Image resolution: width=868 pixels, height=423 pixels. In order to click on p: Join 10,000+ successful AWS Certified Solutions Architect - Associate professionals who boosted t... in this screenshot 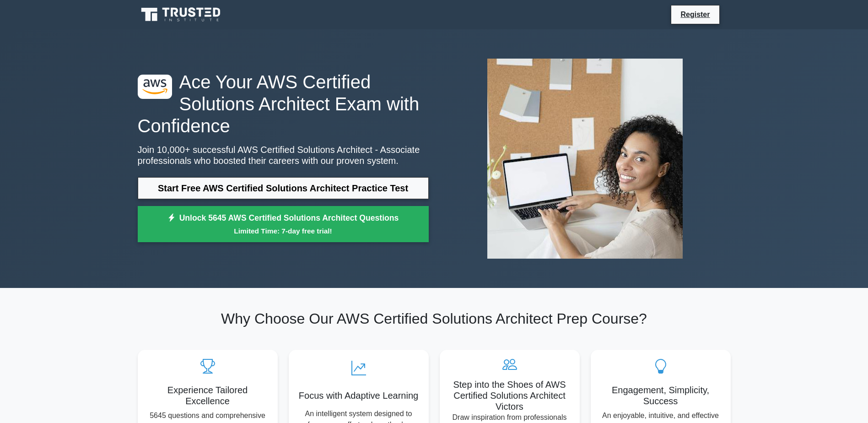, I will do `click(283, 155)`.